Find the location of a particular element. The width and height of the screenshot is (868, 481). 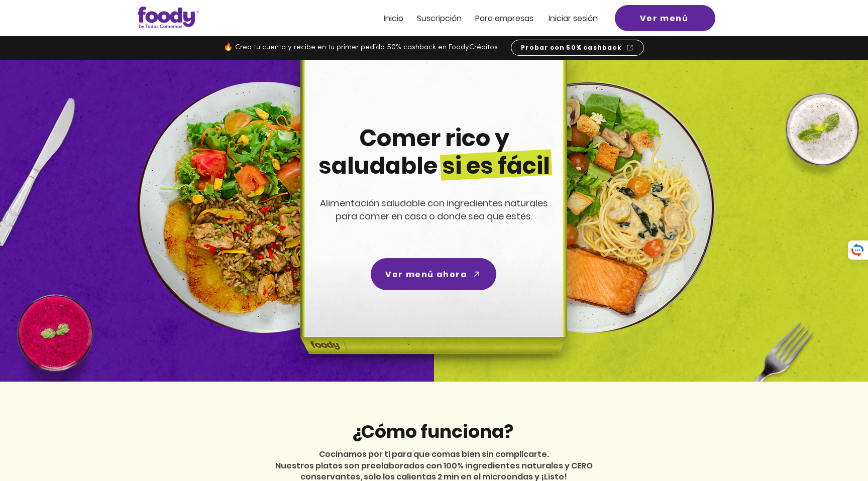

span: Iniciar sesión is located at coordinates (573, 18).